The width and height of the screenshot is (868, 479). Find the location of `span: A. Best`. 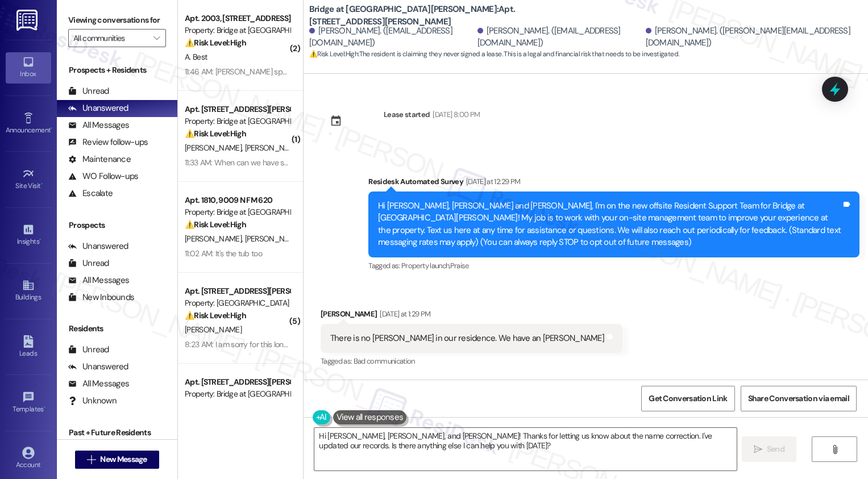

span: A. Best is located at coordinates (195, 57).